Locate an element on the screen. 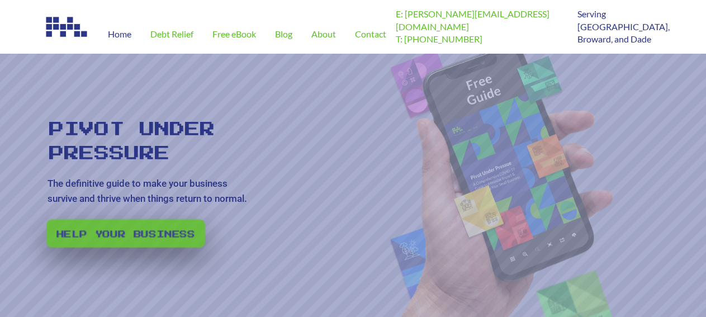 The width and height of the screenshot is (706, 317). span: Contact is located at coordinates (371, 34).